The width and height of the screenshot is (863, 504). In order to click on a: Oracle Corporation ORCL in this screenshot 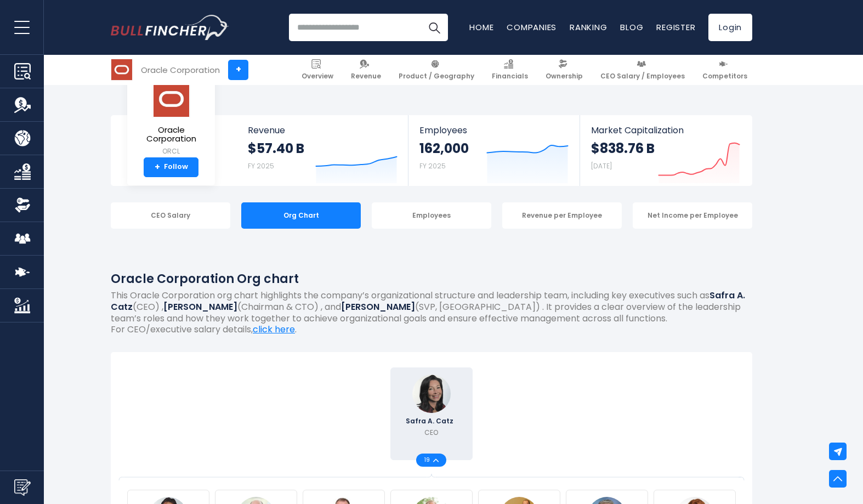, I will do `click(171, 118)`.